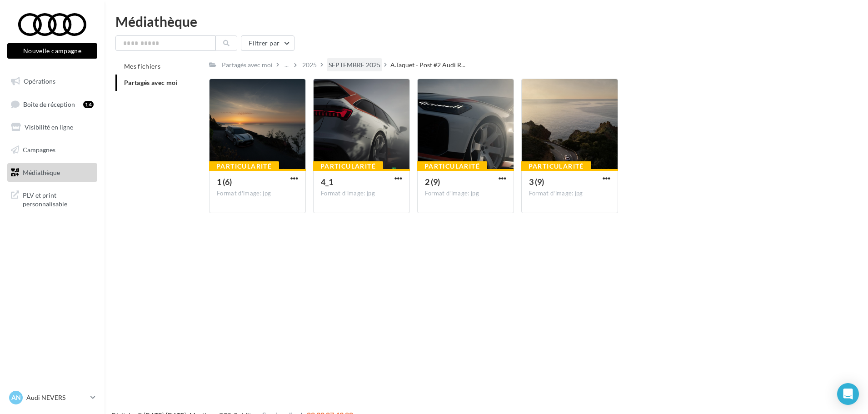  I want to click on span: PLV et print personnalisable, so click(58, 198).